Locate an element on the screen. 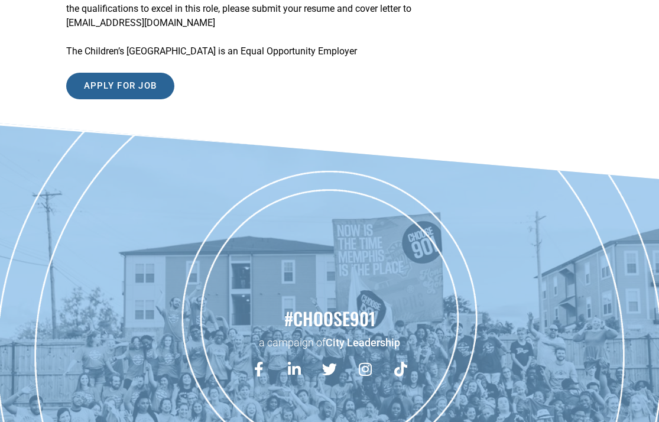  a: City Leadership is located at coordinates (363, 342).